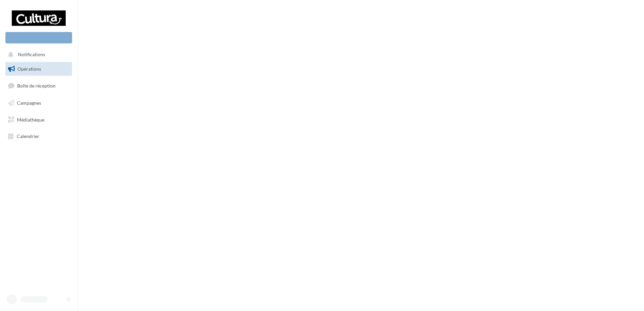 The height and width of the screenshot is (311, 644). Describe the element at coordinates (36, 85) in the screenshot. I see `span: Boîte de réception` at that location.